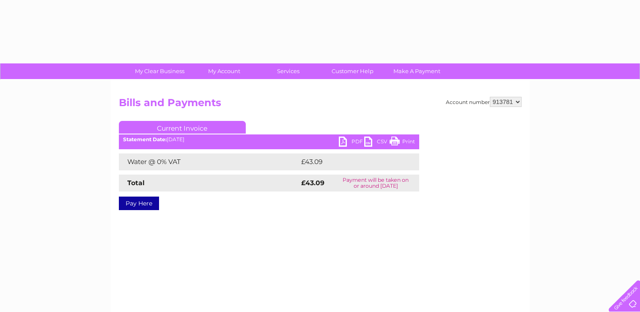 This screenshot has width=640, height=312. What do you see at coordinates (313, 183) in the screenshot?
I see `strong: £43.09` at bounding box center [313, 183].